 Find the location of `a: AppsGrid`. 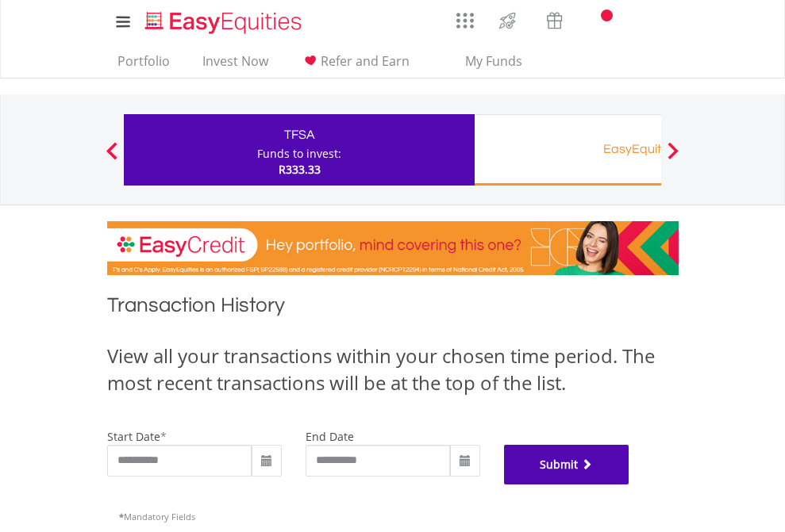

a: AppsGrid is located at coordinates (465, 17).